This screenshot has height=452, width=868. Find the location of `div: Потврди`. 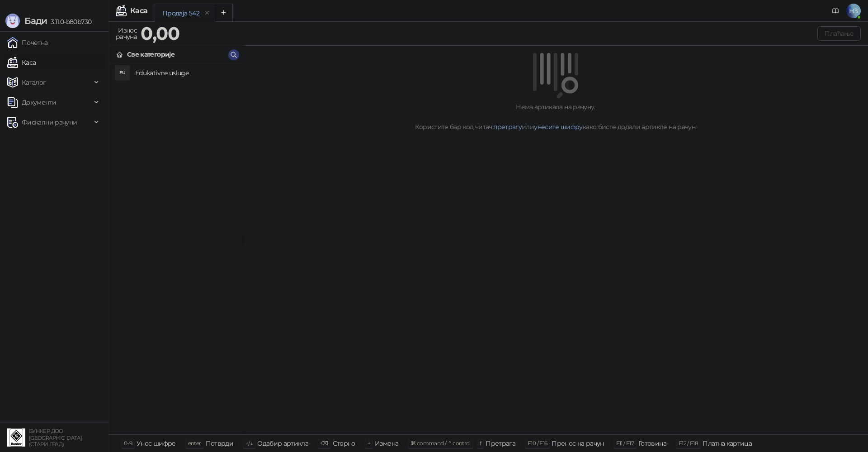

div: Потврди is located at coordinates (220, 443).